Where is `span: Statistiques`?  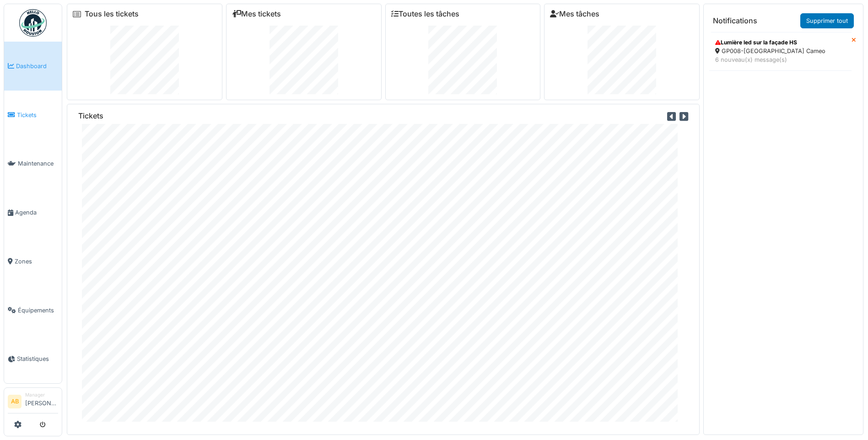
span: Statistiques is located at coordinates (37, 359).